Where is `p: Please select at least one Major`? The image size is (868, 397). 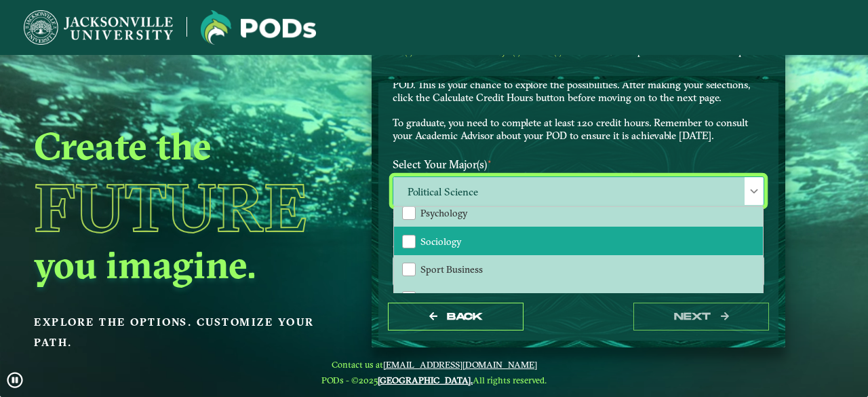
p: Please select at least one Major is located at coordinates (578, 215).